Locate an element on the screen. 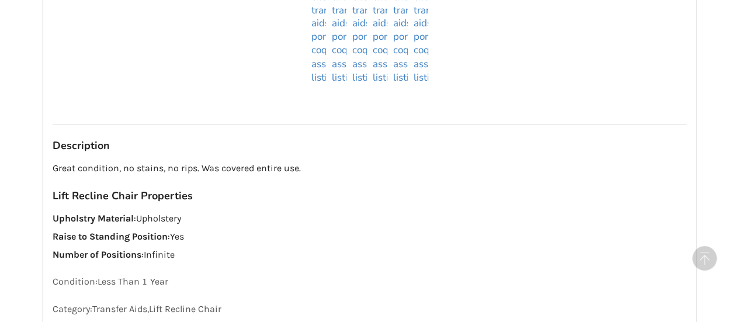 This screenshot has height=322, width=739. h3: Lift Recline Chair Properties is located at coordinates (369, 195).